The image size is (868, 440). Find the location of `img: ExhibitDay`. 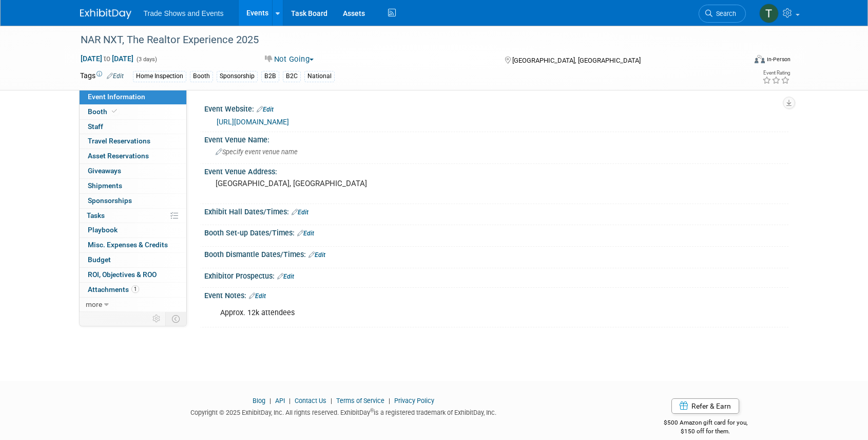

img: ExhibitDay is located at coordinates (106, 14).